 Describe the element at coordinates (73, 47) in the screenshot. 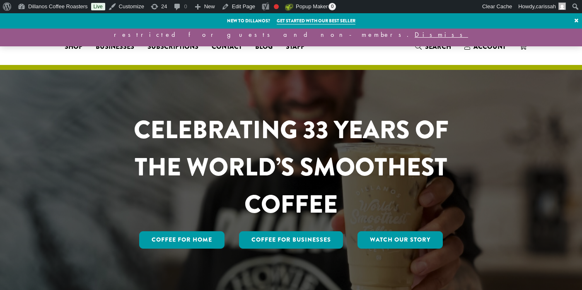

I see `a: Shop` at that location.